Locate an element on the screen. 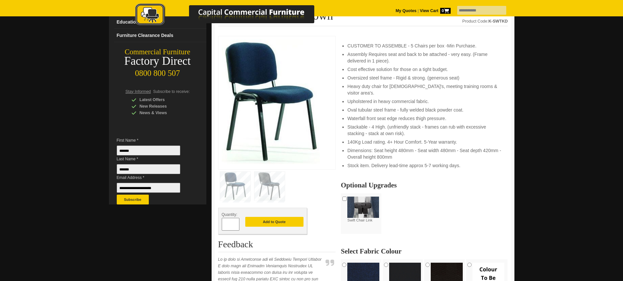 The image size is (623, 281). li: 140Kg Load rating. 4+ Hour Comfort. 5-Year warranty. is located at coordinates (424, 142).